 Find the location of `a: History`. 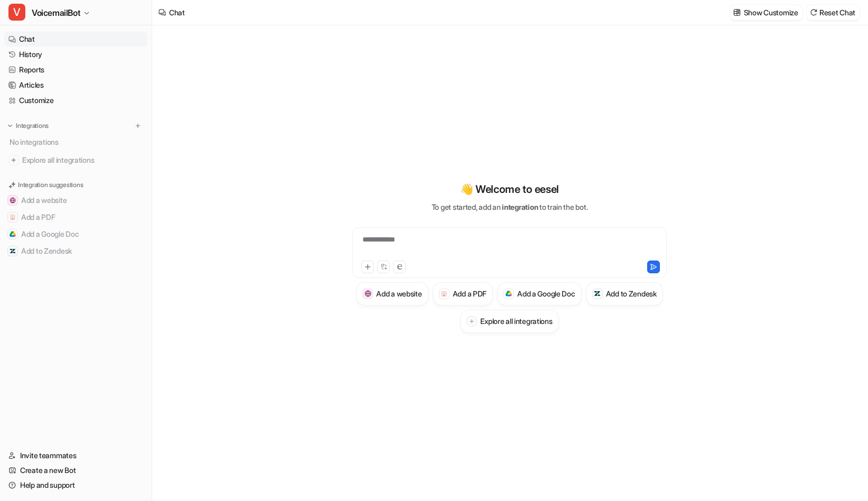

a: History is located at coordinates (75, 54).